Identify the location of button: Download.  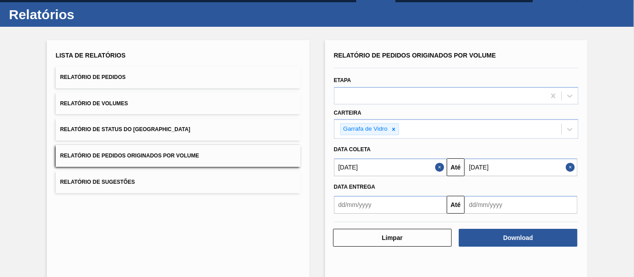
(518, 238).